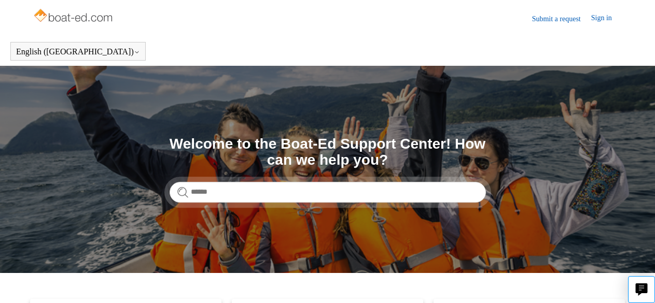 The width and height of the screenshot is (655, 303). Describe the element at coordinates (74, 17) in the screenshot. I see `img: Boat-Ed Help Center home page` at that location.